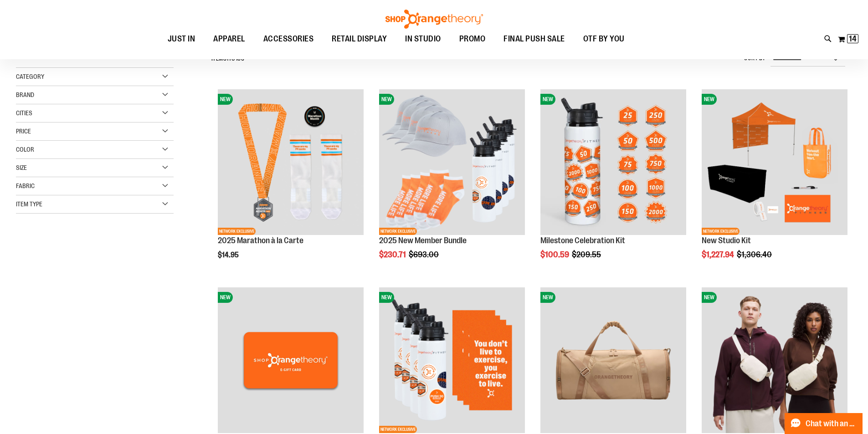 The height and width of the screenshot is (434, 868). What do you see at coordinates (613, 360) in the screenshot?
I see `img: Nike Duffel Bag` at bounding box center [613, 360].